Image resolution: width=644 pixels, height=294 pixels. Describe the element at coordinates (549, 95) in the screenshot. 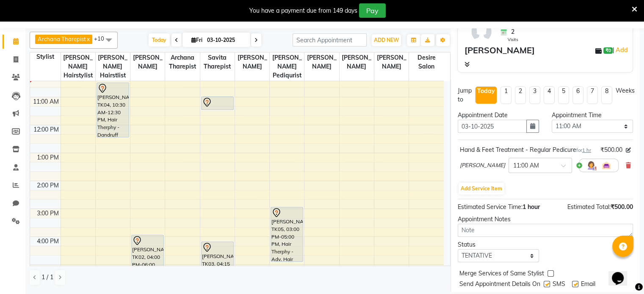

I see `li: 4` at that location.